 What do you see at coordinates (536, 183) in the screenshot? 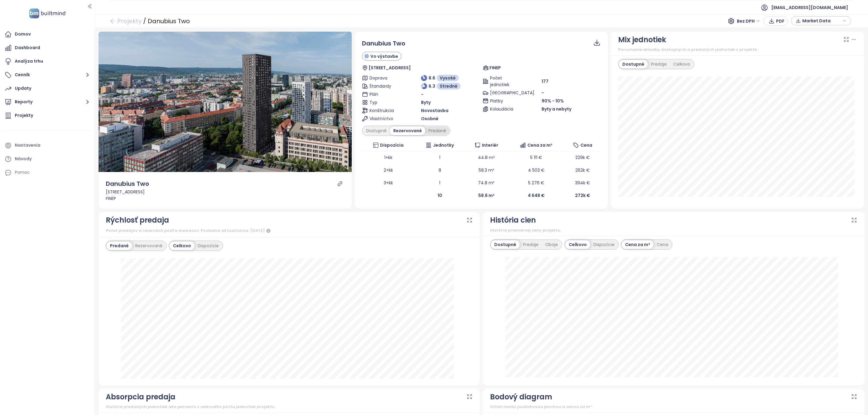
I see `span: 5 276 €` at bounding box center [536, 183].